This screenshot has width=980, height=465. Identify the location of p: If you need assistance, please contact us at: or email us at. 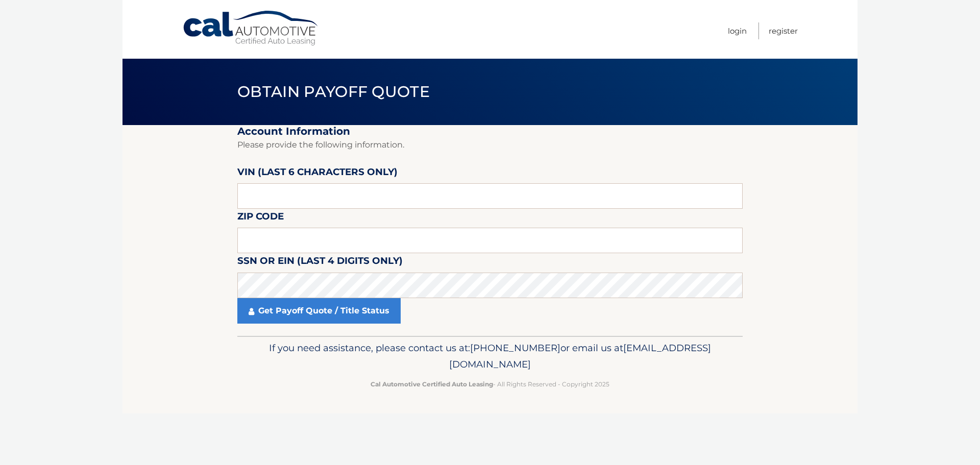
(490, 356).